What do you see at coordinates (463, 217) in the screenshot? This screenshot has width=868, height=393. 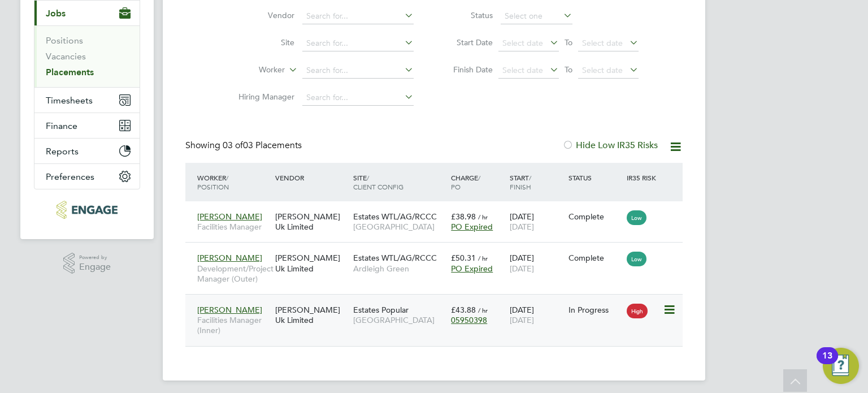 I see `span: £38.98` at bounding box center [463, 217].